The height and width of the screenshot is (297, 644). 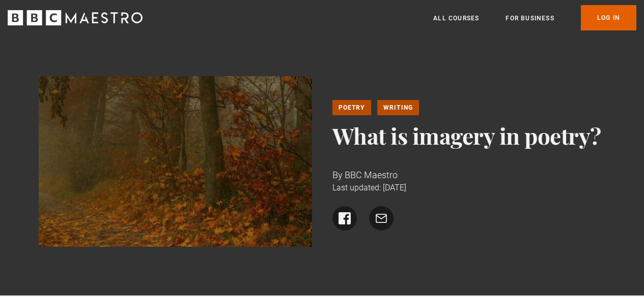 I want to click on a: Writing, so click(x=398, y=108).